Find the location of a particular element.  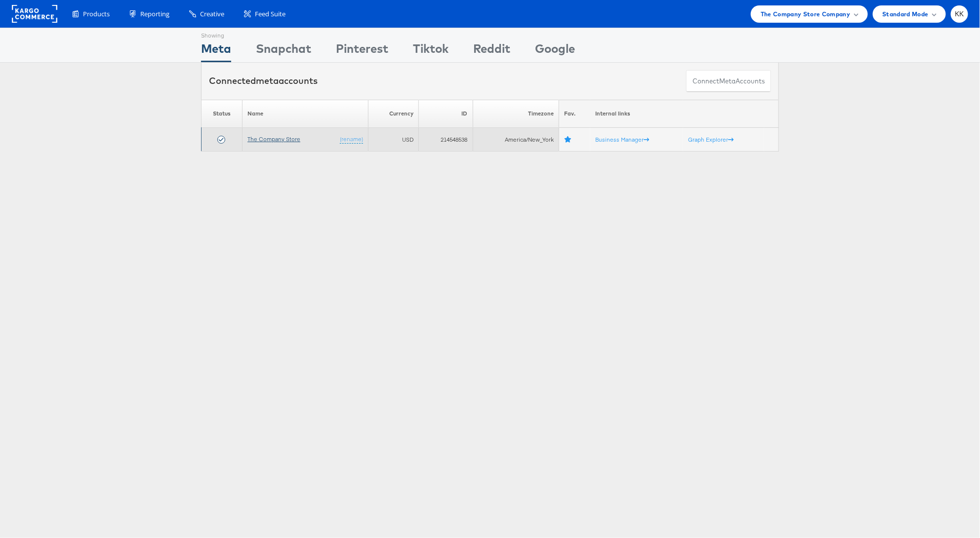

th: ID is located at coordinates (445, 113).